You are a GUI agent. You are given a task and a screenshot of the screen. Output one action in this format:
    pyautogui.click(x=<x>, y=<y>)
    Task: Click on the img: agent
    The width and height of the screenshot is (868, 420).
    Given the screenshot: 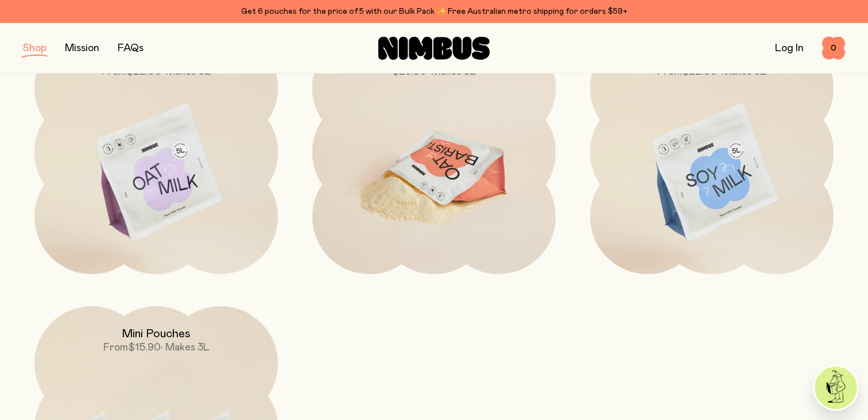 What is the action you would take?
    pyautogui.click(x=836, y=388)
    